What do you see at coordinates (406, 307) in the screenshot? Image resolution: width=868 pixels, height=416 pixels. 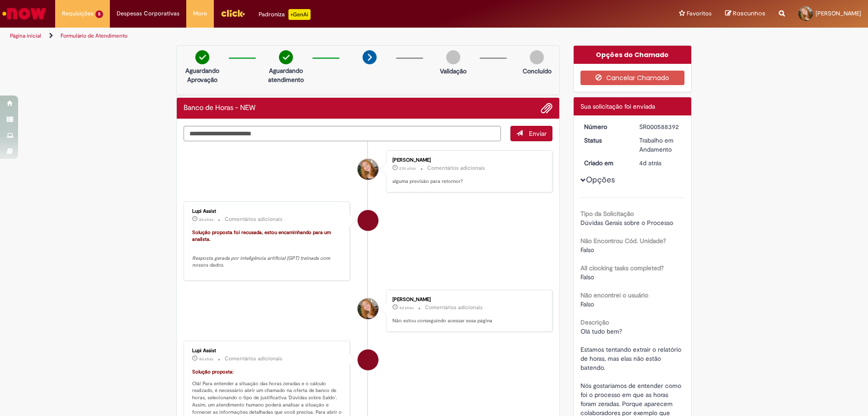 I see `time: 26/09/2025 10:40:49` at bounding box center [406, 307].